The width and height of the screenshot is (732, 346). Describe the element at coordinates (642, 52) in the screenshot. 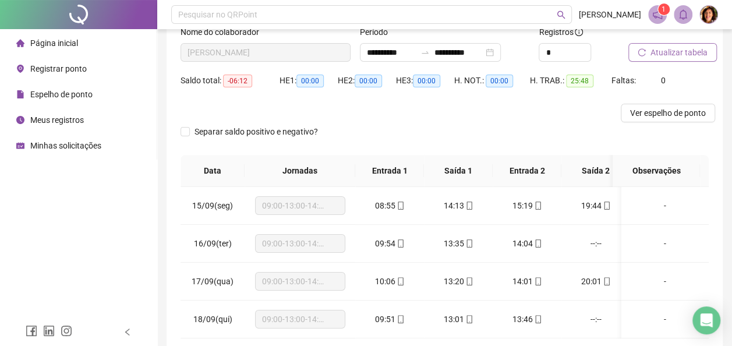

I see `span: reload` at that location.